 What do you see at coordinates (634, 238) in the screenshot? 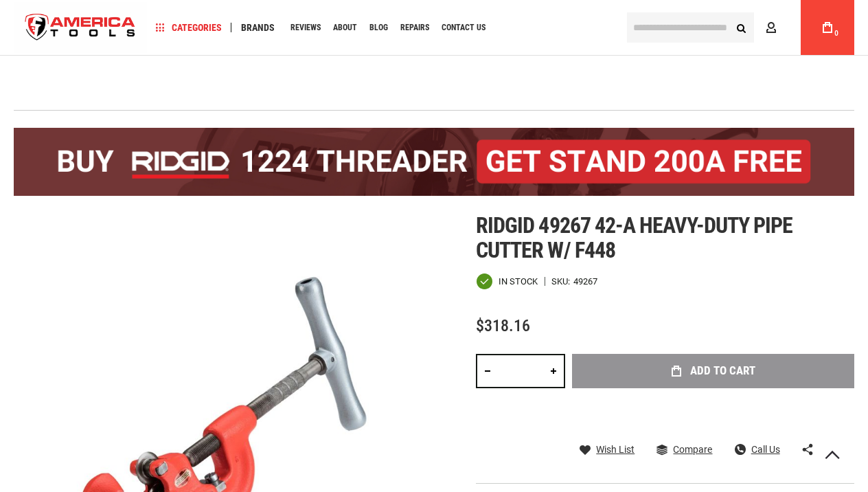
I see `span: Ridgid 49267 42-a heavy-duty pipe cutter w/ f448` at bounding box center [634, 238].